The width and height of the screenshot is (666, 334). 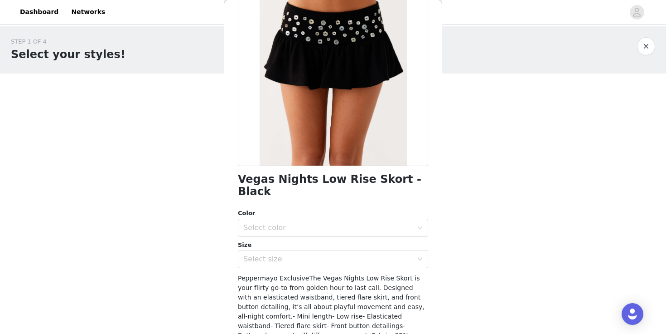 What do you see at coordinates (328, 228) in the screenshot?
I see `div: Select color` at bounding box center [328, 228].